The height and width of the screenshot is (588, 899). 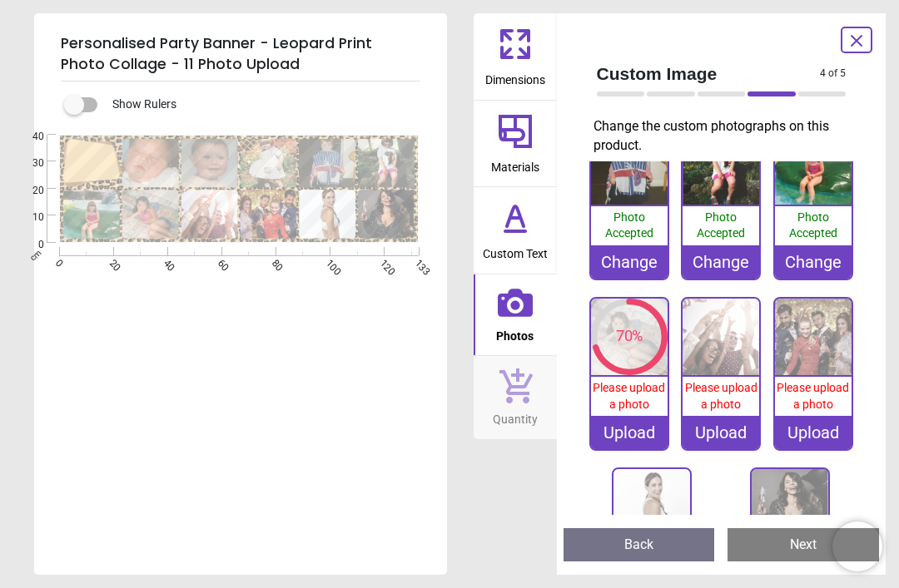 I want to click on button: Next, so click(x=803, y=545).